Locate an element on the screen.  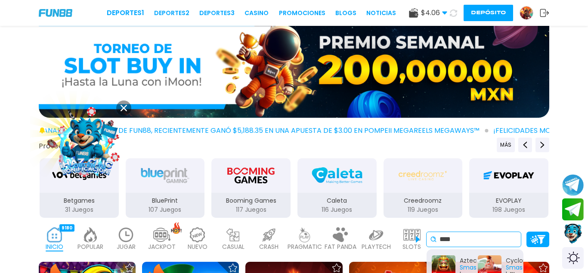
img: crash_light.webp is located at coordinates (269, 234).